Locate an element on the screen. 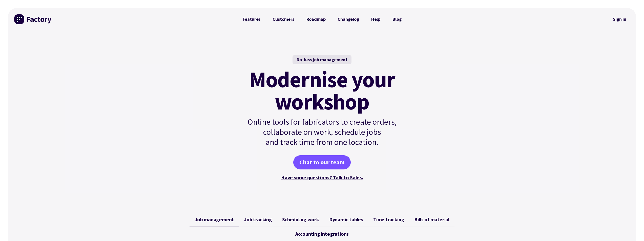  span: Time tracking is located at coordinates (389, 220).